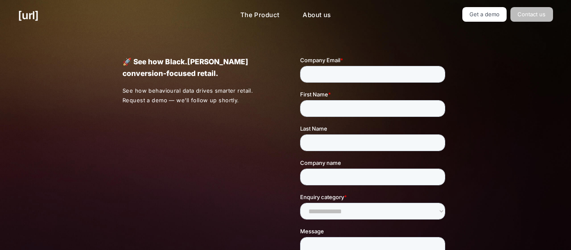 This screenshot has width=571, height=250. Describe the element at coordinates (197, 96) in the screenshot. I see `p: See how behavioural data drives smarter retail. Request a demo — we’ll follow up shortly.` at that location.